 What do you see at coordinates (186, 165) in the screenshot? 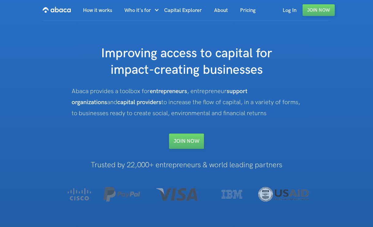
I see `h1: Trusted by 22,000+ entrepreneurs & world leading partners` at bounding box center [186, 165].